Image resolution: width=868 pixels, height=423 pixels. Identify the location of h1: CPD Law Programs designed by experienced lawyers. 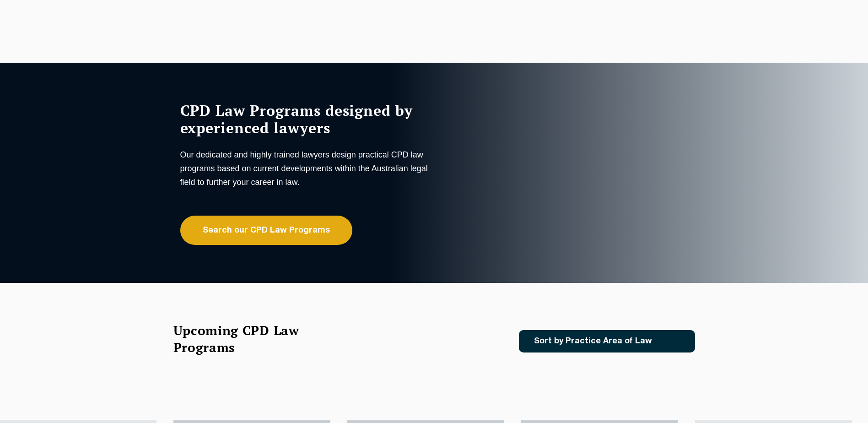
(306, 119).